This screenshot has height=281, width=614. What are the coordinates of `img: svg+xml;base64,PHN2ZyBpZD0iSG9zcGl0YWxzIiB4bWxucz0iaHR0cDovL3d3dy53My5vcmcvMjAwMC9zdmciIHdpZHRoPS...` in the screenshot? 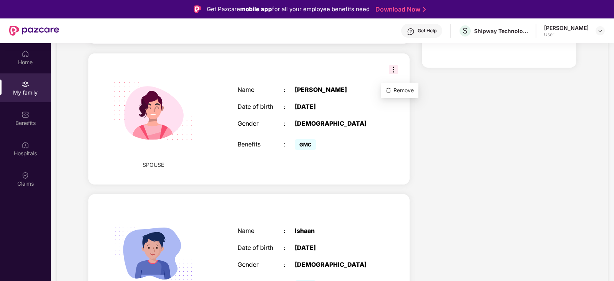 It's located at (25, 145).